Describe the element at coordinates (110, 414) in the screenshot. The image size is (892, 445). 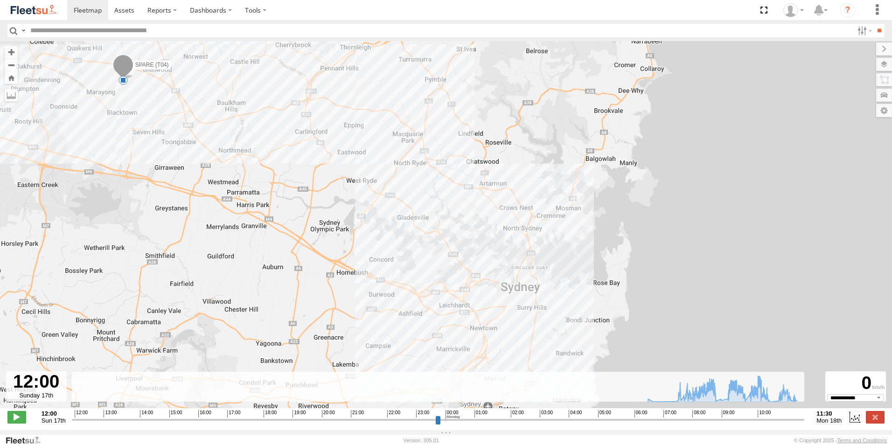
I see `span: 13:00` at that location.